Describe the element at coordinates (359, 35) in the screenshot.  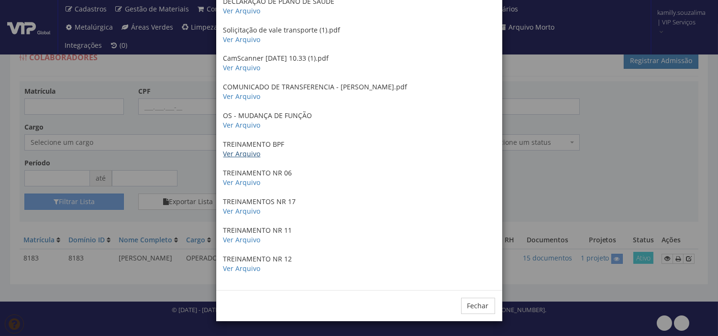
I see `p: Soliçitação de vale transporte (1).pdf` at that location.